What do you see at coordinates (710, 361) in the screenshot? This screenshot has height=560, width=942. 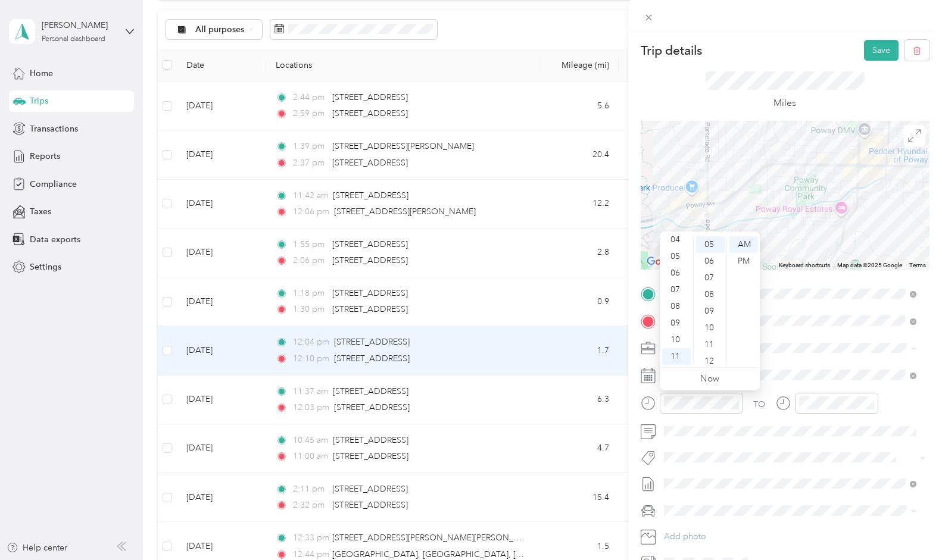 I see `div: 12` at bounding box center [710, 361].